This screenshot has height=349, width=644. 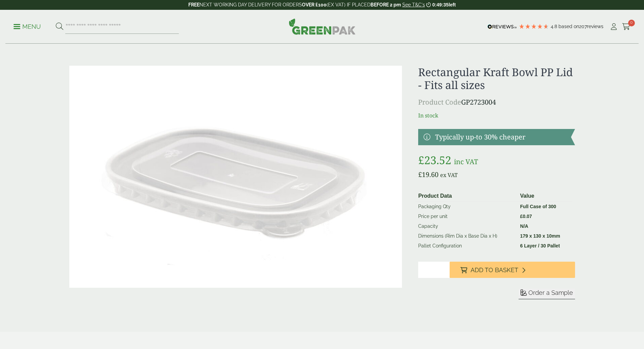 What do you see at coordinates (322, 26) in the screenshot?
I see `img: GreenPak Supplies` at bounding box center [322, 26].